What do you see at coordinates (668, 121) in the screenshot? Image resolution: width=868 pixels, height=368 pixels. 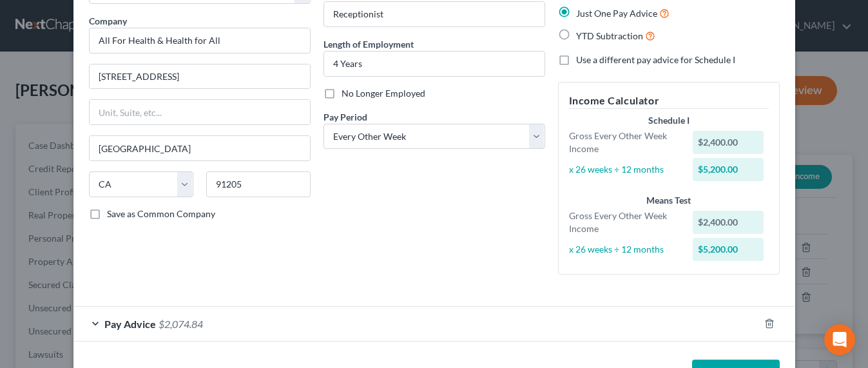 I see `div: Schedule I` at bounding box center [668, 121].